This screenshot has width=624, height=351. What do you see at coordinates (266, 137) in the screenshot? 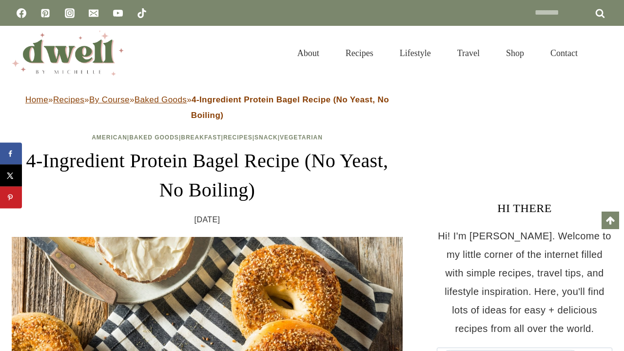
I see `a: Snack` at bounding box center [266, 137].